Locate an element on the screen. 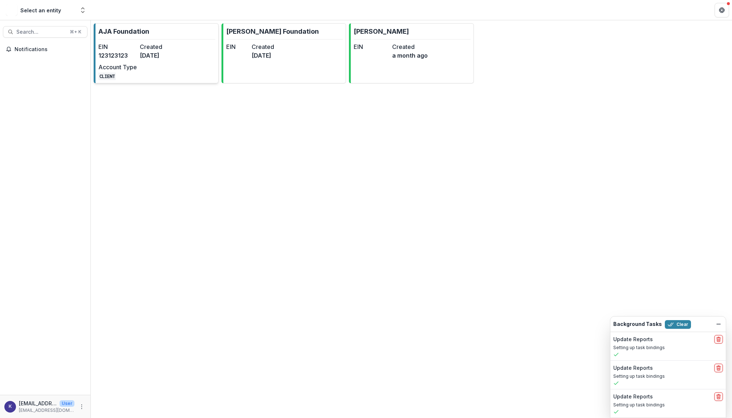  dt: Account Type is located at coordinates (118, 67).